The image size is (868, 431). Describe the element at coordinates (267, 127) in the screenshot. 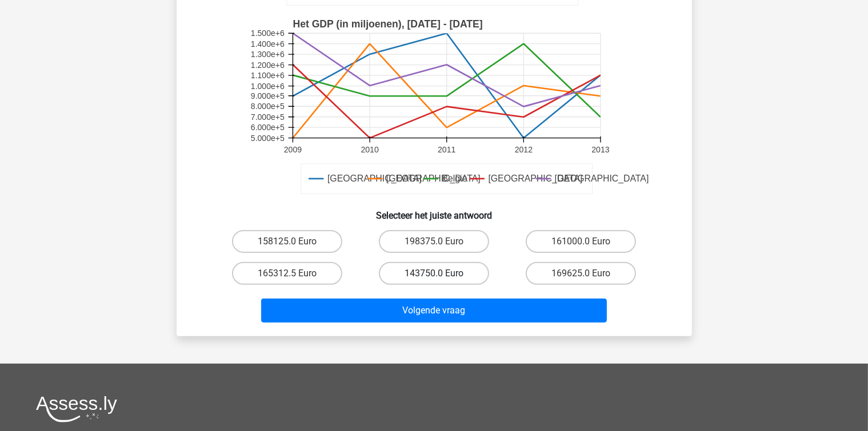

I see `text: 6.000e+5` at that location.